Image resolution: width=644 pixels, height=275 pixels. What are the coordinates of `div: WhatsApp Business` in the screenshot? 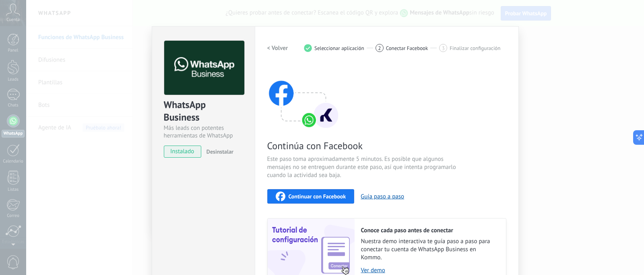 It's located at (204, 111).